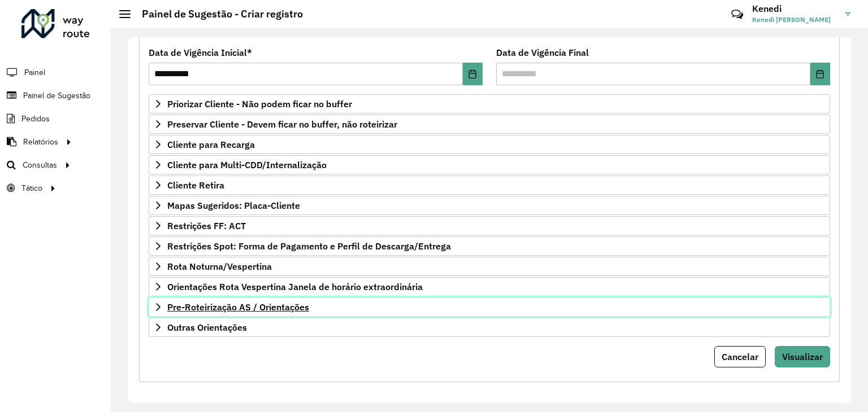 The height and width of the screenshot is (412, 868). I want to click on h2: Painel de Sugestão - Criar registro, so click(217, 14).